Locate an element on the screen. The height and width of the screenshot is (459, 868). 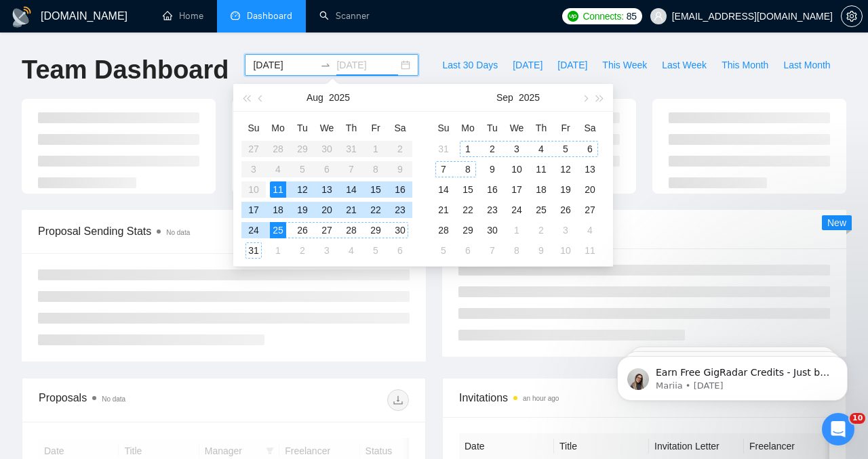
td: 2025-09-23 is located at coordinates (492, 210).